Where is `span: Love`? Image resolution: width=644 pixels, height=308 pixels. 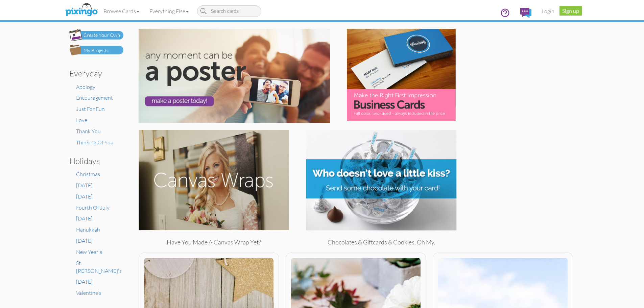
span: Love is located at coordinates (81, 120).